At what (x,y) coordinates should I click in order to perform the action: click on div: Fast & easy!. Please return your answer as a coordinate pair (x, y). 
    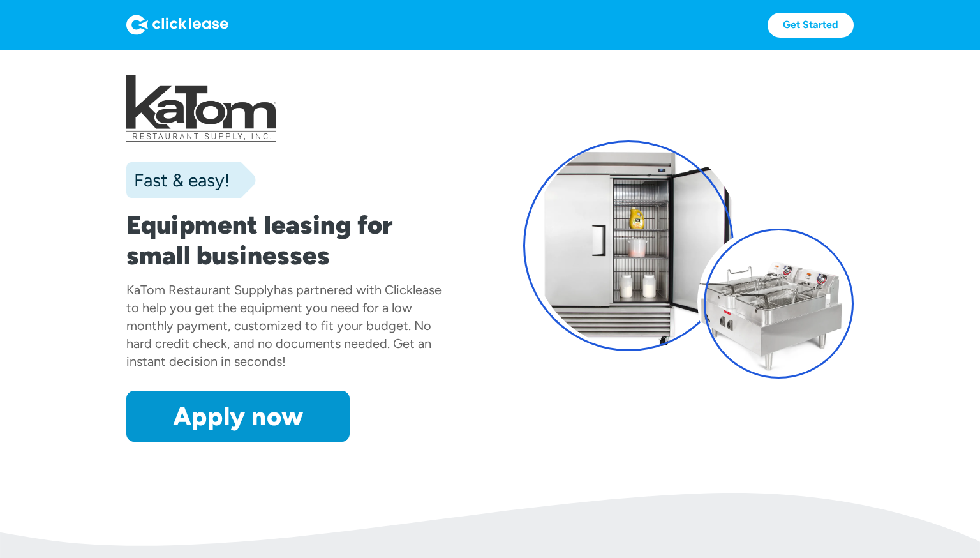
    Looking at the image, I should click on (178, 180).